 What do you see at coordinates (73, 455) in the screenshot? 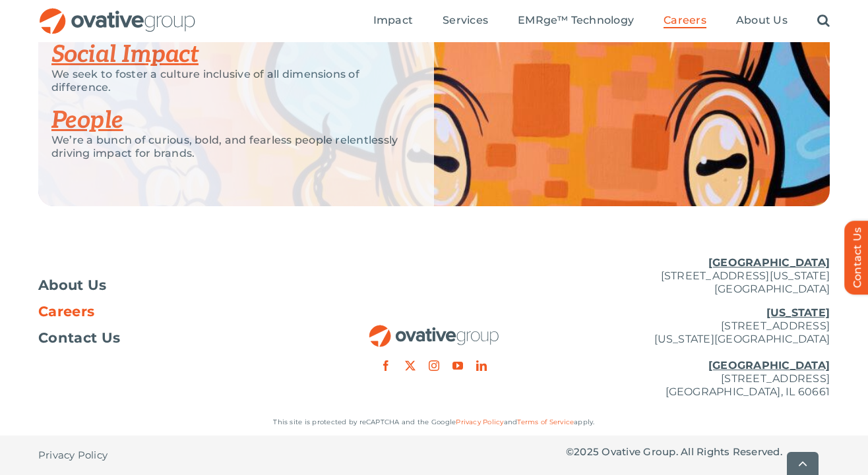
I see `span: Privacy Policy` at bounding box center [73, 455].